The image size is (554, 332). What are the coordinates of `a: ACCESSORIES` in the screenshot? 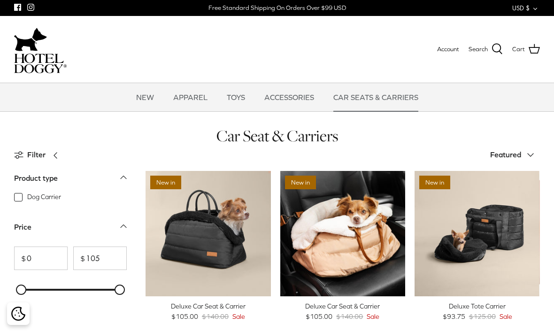 It's located at (289, 97).